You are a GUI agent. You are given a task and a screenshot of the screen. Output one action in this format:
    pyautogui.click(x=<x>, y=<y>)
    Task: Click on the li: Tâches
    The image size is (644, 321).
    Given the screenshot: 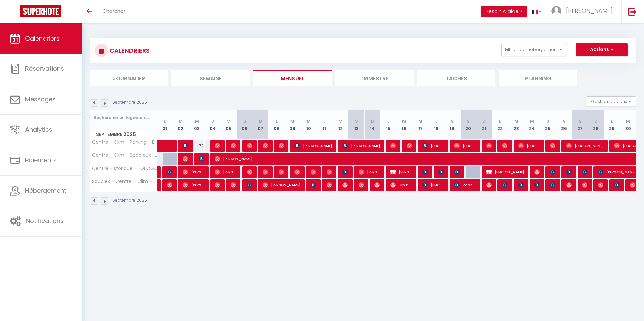 What is the action you would take?
    pyautogui.click(x=456, y=78)
    